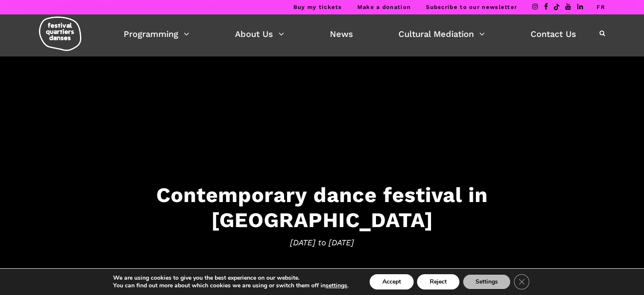 The width and height of the screenshot is (644, 295). What do you see at coordinates (259, 34) in the screenshot?
I see `a: About Us` at bounding box center [259, 34].